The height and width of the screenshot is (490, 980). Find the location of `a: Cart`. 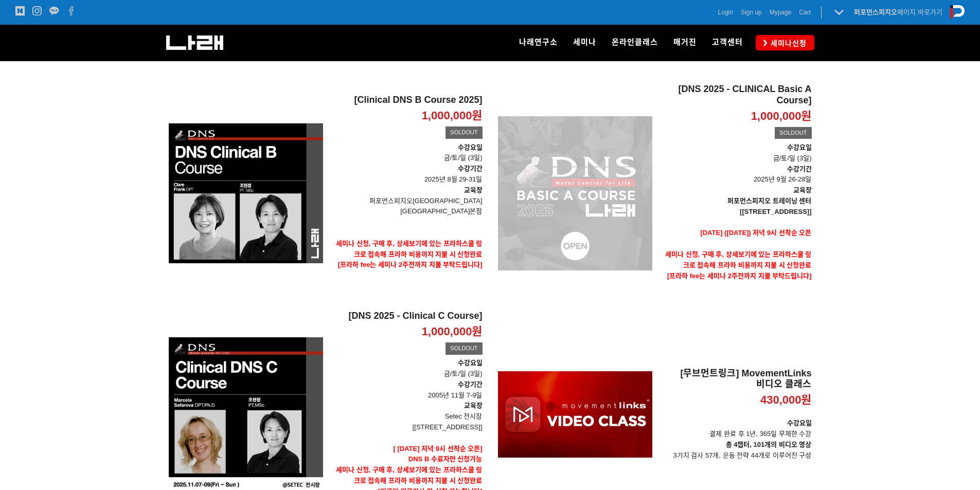

a: Cart is located at coordinates (805, 12).